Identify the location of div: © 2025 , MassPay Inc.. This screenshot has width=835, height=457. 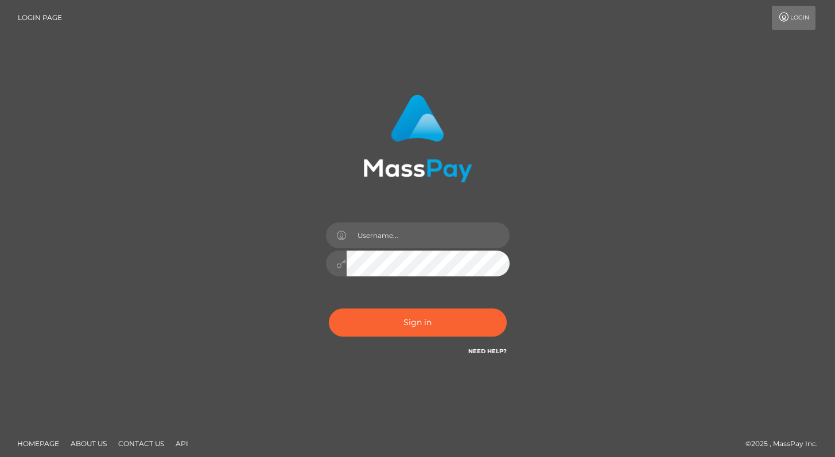
(785, 444).